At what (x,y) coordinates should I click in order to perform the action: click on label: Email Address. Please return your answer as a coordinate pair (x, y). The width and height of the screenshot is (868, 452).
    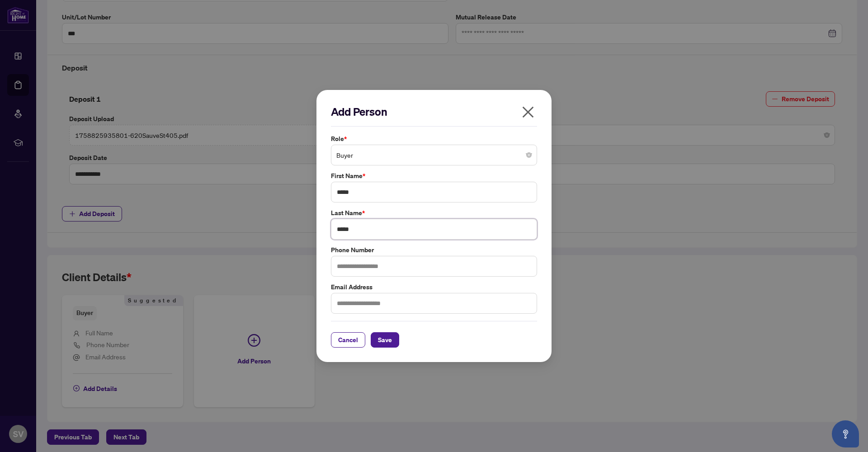
    Looking at the image, I should click on (434, 287).